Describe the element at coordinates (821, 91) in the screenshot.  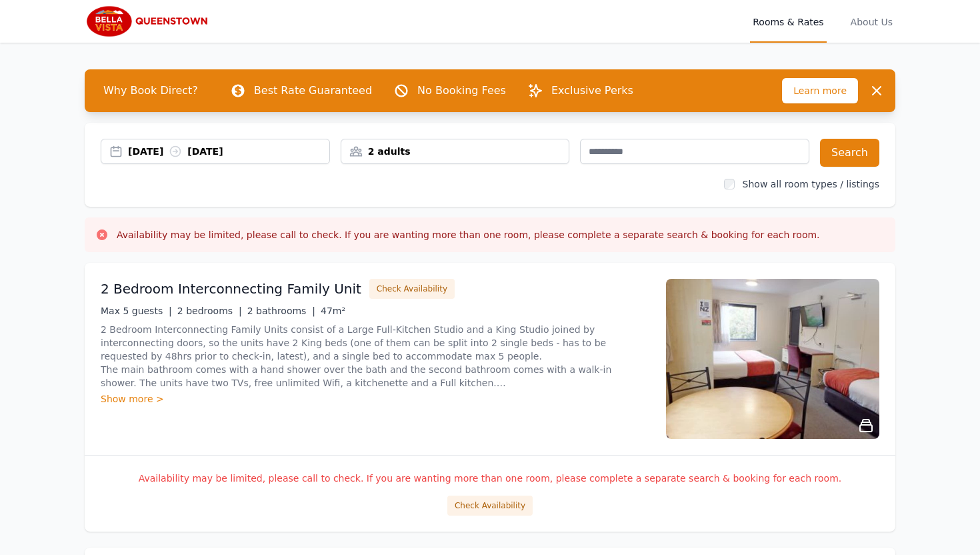
I see `span: Learn more` at that location.